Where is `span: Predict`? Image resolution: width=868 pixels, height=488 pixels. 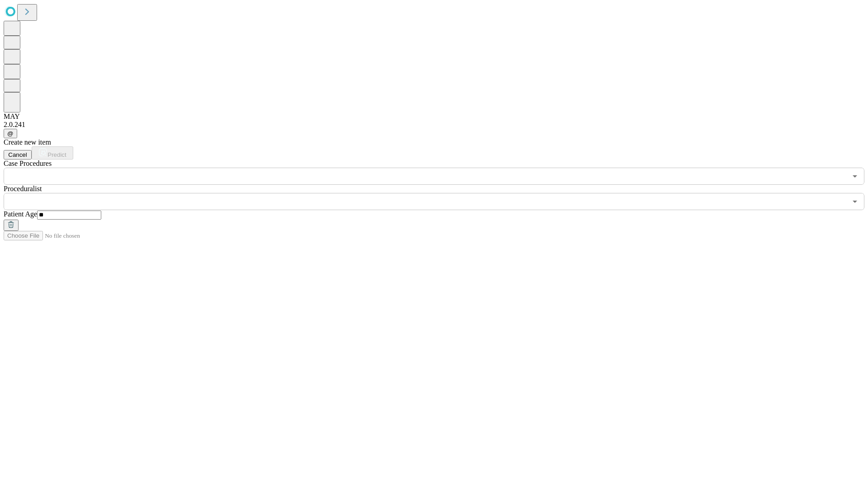
span: Predict is located at coordinates (56, 154).